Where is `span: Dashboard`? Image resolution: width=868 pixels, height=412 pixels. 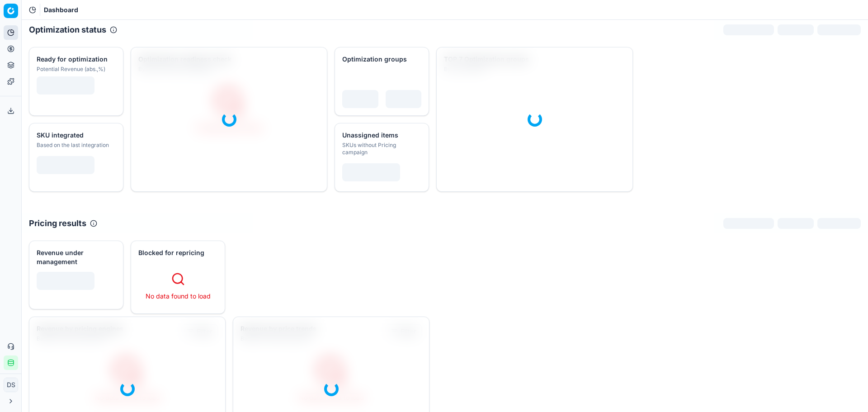 span: Dashboard is located at coordinates (61, 10).